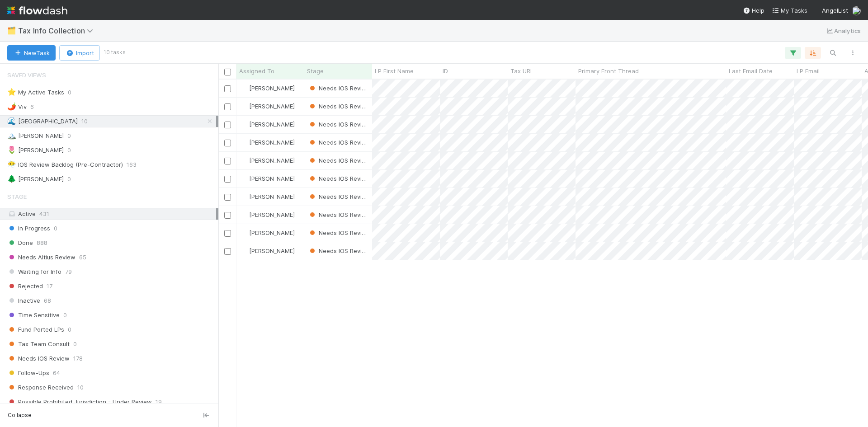  I want to click on span: Tax Team Consult, so click(39, 344).